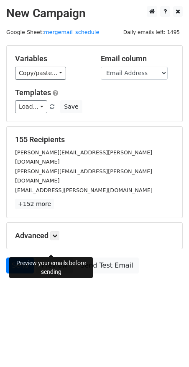 The image size is (189, 367). Describe the element at coordinates (152, 32) in the screenshot. I see `span: Daily emails left: 1495` at that location.